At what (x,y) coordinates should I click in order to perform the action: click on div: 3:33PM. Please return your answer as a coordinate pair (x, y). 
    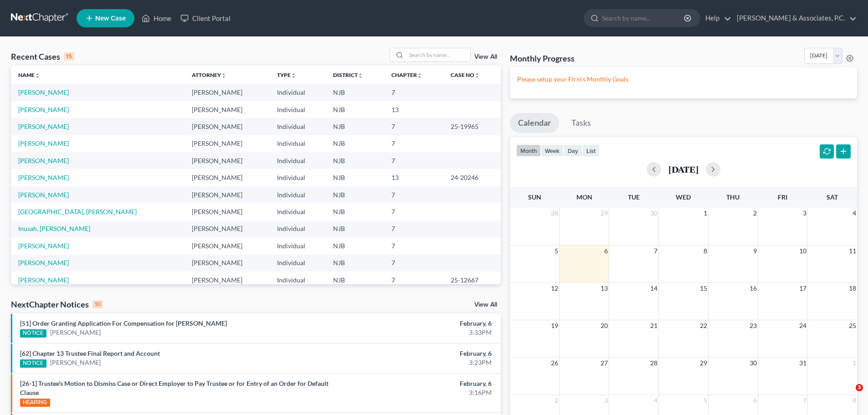
    Looking at the image, I should click on (416, 332).